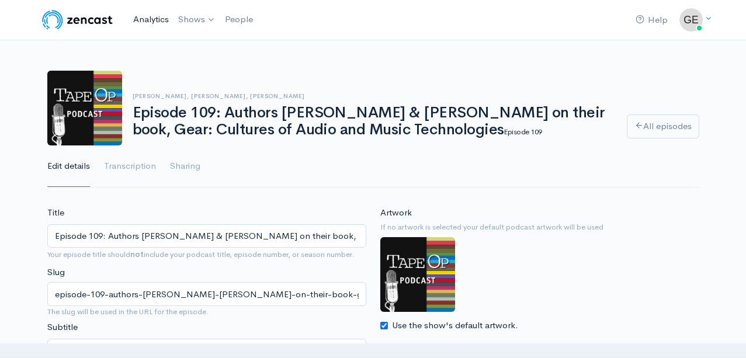 This screenshot has height=358, width=746. What do you see at coordinates (455, 325) in the screenshot?
I see `label: Use the show's default artwork.` at bounding box center [455, 325].